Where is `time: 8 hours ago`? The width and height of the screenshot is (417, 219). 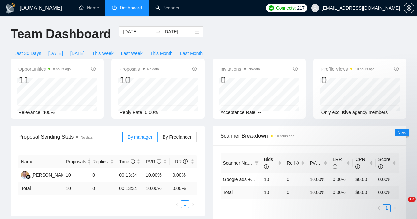
time: 8 hours ago is located at coordinates (62, 69).